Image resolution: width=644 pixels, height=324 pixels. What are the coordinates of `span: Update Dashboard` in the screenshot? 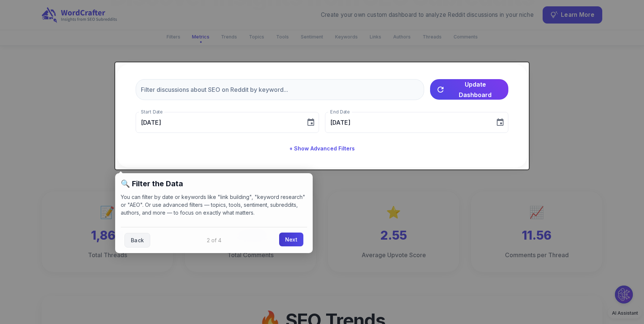 It's located at (475, 90).